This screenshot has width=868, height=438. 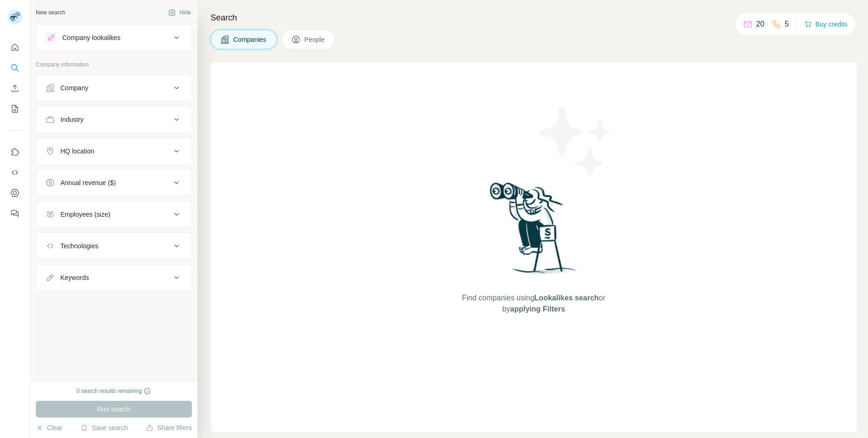 What do you see at coordinates (169, 428) in the screenshot?
I see `button: Share filters` at bounding box center [169, 428].